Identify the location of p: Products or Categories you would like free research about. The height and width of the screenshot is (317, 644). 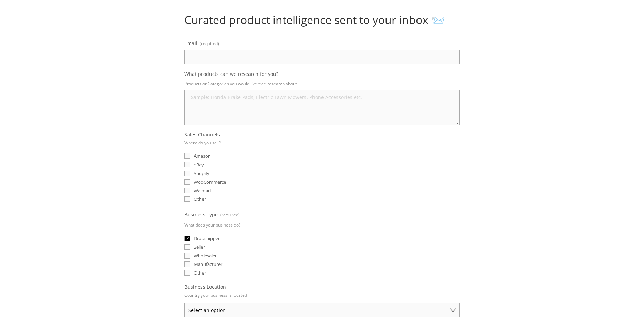
(322, 83).